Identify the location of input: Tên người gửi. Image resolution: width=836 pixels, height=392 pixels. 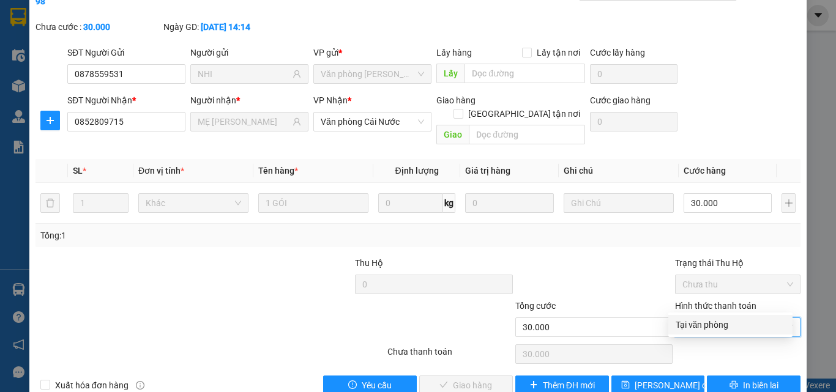
(244, 74).